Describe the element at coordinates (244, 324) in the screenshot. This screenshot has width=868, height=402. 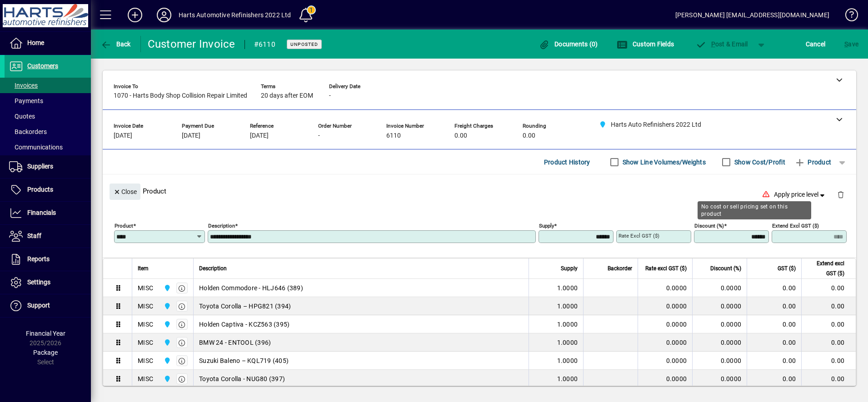
I see `span: Holden Captiva - KCZ563 (395)` at that location.